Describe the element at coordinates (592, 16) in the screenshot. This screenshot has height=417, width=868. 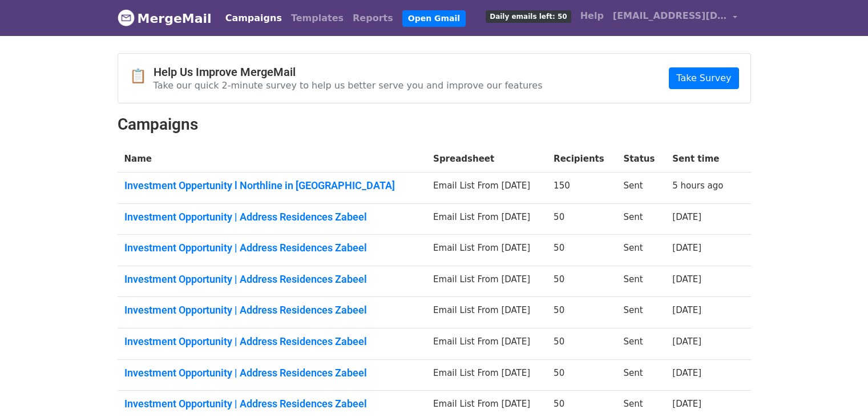
I see `a: Help` at that location.